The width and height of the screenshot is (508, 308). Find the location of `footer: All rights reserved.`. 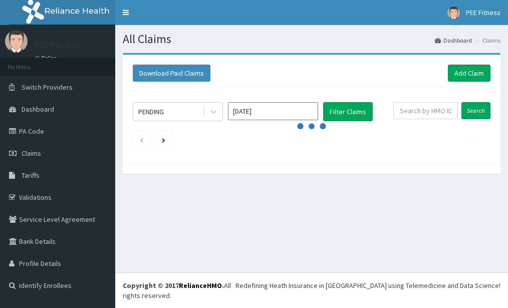

footer: All rights reserved. is located at coordinates (311, 290).